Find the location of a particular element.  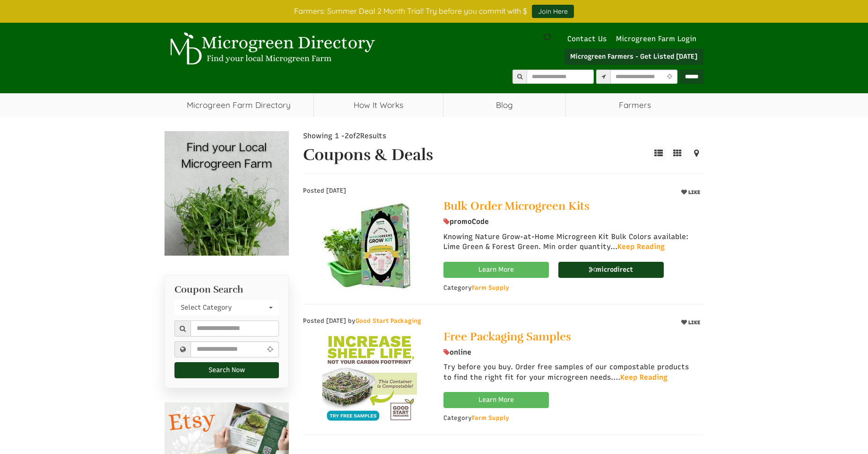

a: microdirect is located at coordinates (611, 270).